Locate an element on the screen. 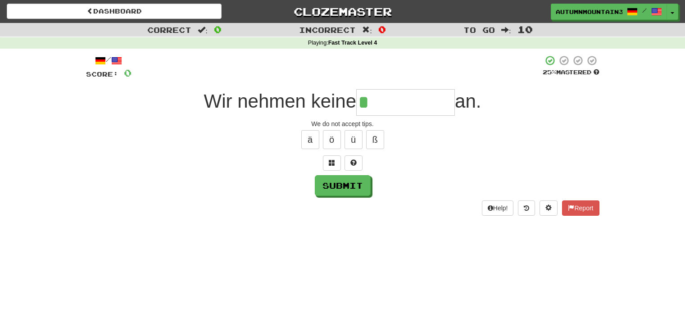  a: AutumnMountain3695 / is located at coordinates (609, 12).